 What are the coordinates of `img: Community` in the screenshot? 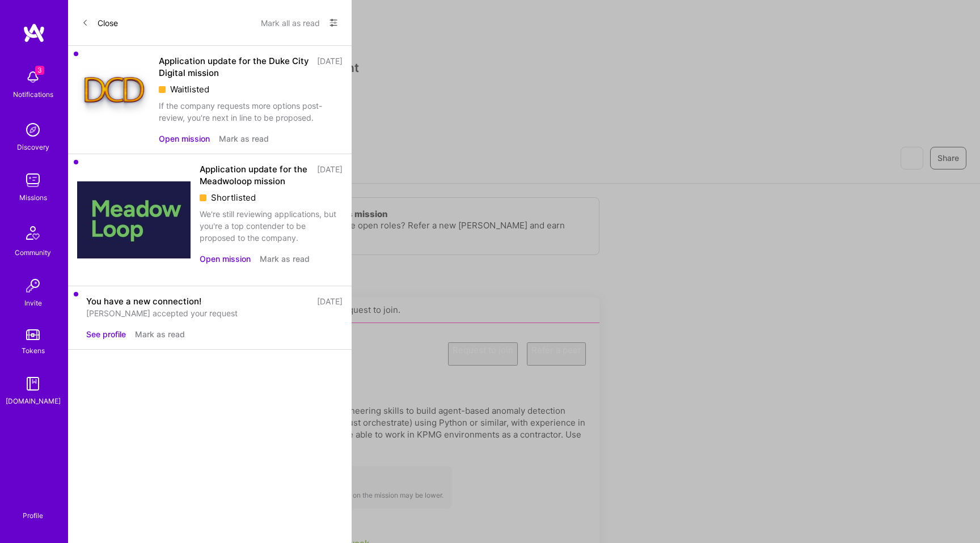 It's located at (33, 233).